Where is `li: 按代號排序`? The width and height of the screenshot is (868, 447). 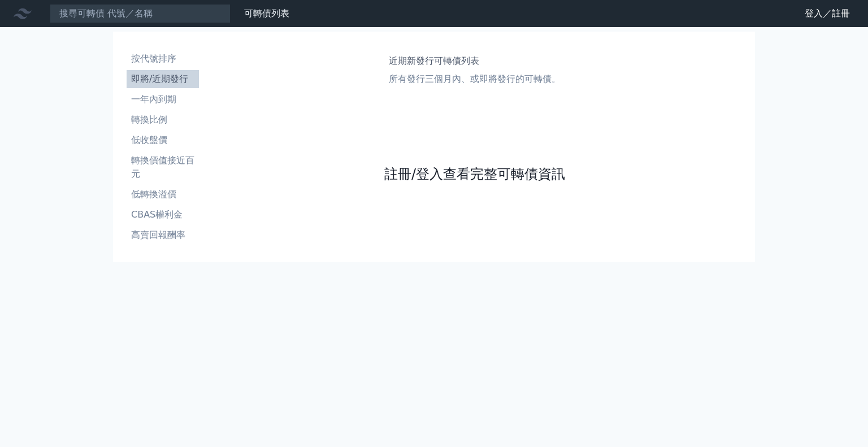 li: 按代號排序 is located at coordinates (163, 59).